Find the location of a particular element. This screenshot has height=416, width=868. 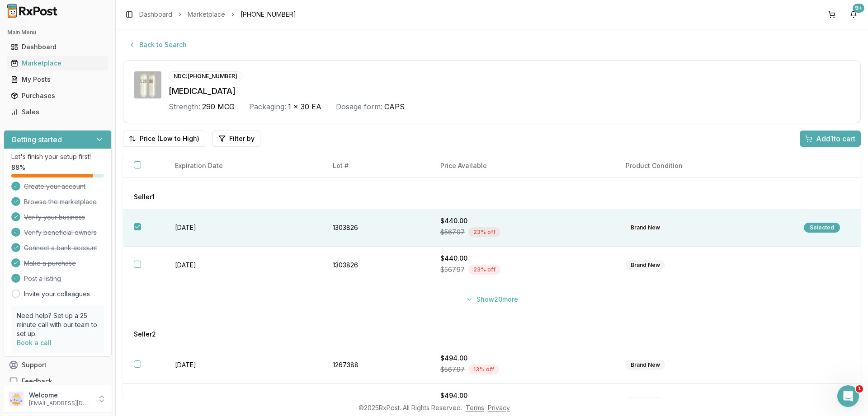

button: Show20more is located at coordinates (492, 300).